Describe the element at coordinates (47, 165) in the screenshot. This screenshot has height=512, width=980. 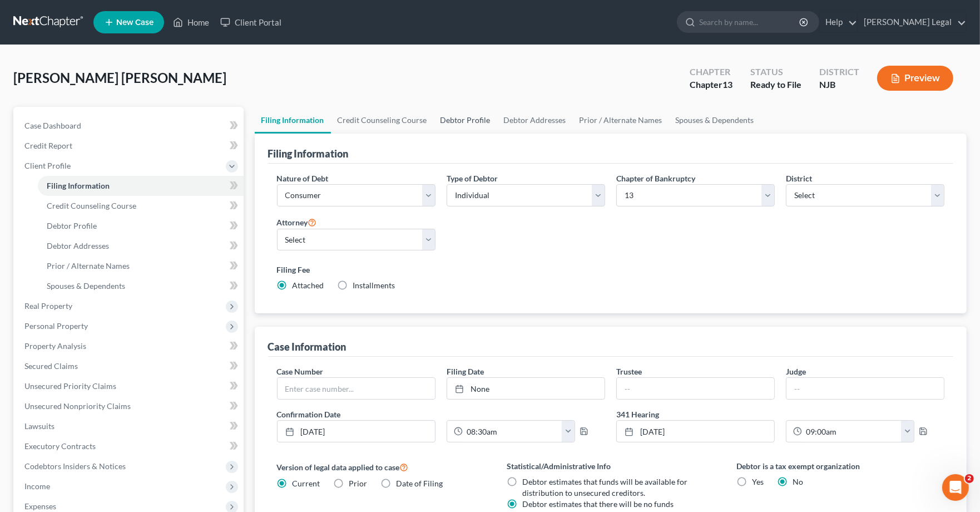
I see `span: Client Profile` at that location.